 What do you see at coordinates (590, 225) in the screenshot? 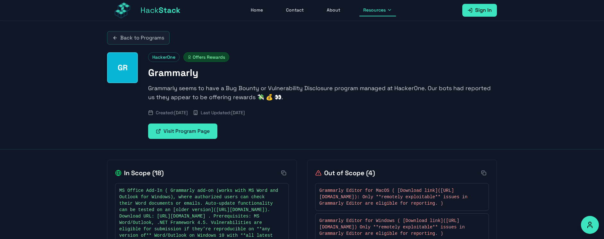
I see `button: Accessibility Options` at bounding box center [590, 225].